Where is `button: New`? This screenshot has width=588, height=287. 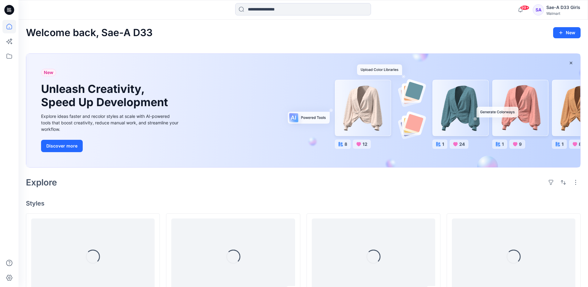
button: New is located at coordinates (567, 33).